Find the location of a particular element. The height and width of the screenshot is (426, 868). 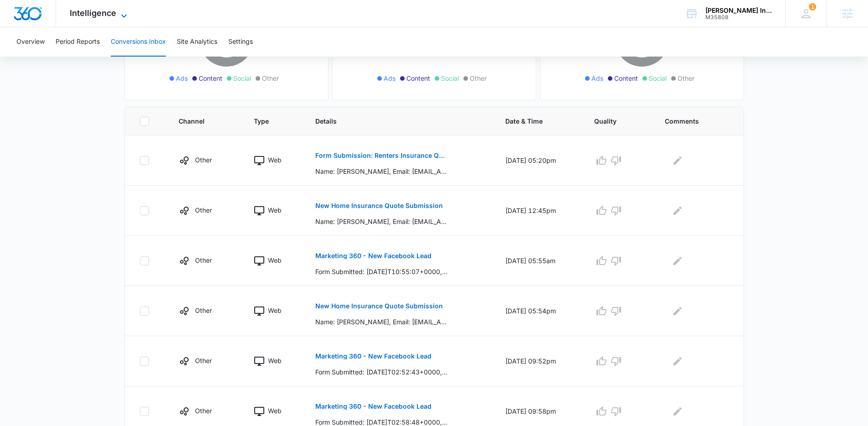

div: notifications count is located at coordinates (813, 7).